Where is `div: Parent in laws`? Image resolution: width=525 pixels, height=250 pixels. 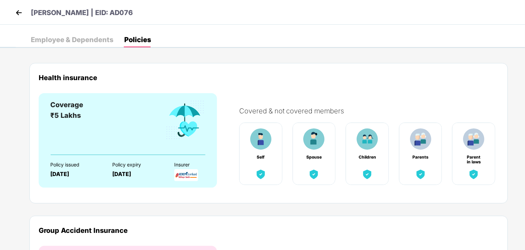 div: Parent in laws is located at coordinates (473, 157).